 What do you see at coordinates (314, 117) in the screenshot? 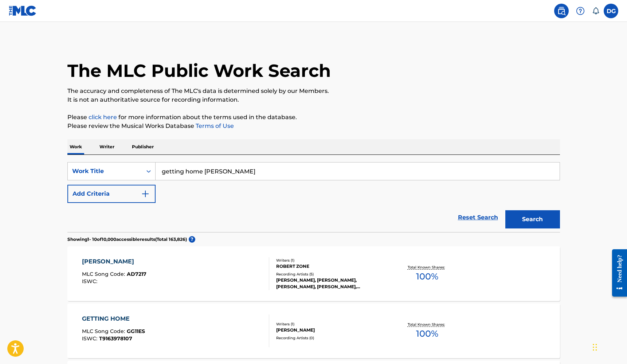
I see `p: Please for more information about the terms used in the database.` at bounding box center [314, 117].